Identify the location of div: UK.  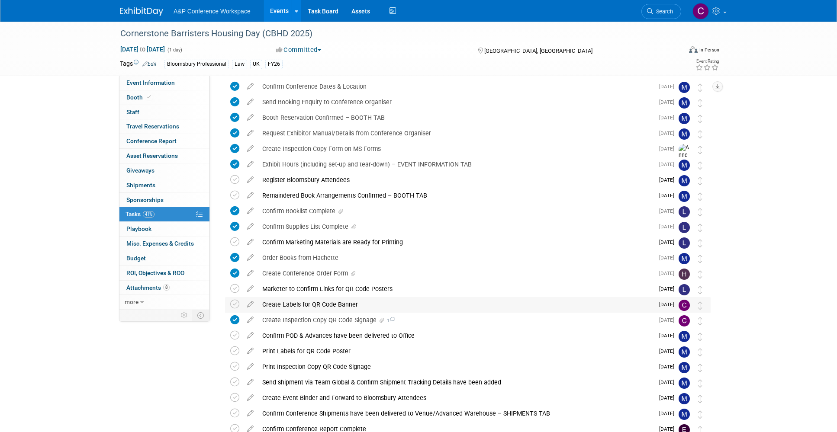
(256, 64).